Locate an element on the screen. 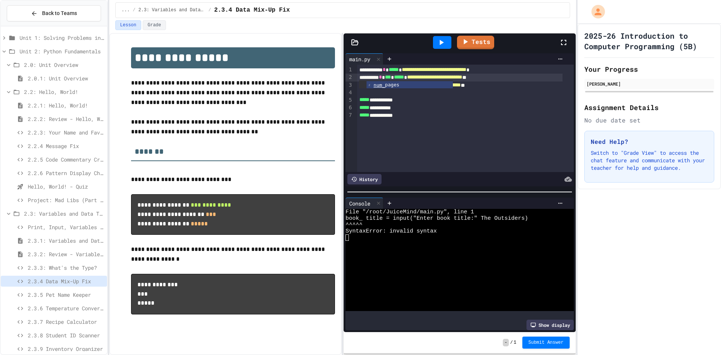 Image resolution: width=721 pixels, height=355 pixels. span: 2.2.4 Message Fix is located at coordinates (66, 146).